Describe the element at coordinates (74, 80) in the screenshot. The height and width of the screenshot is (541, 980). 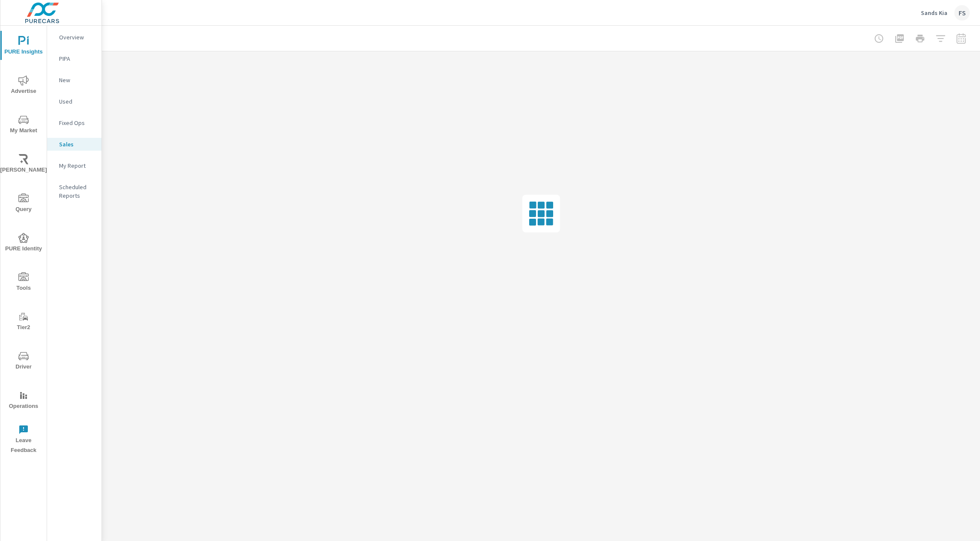
I see `div: New` at that location.